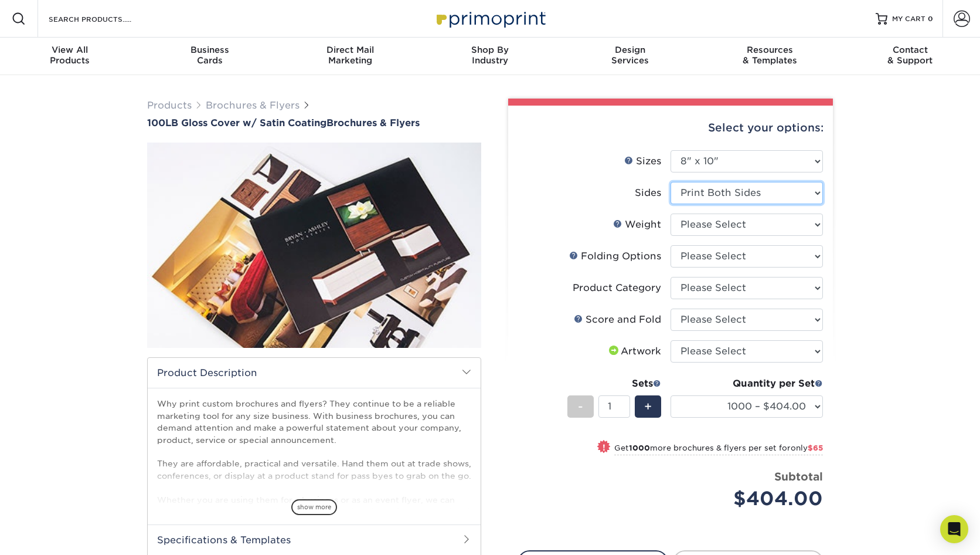 Image resolution: width=980 pixels, height=555 pixels. What do you see at coordinates (798, 476) in the screenshot?
I see `strong: Subtotal` at bounding box center [798, 476].